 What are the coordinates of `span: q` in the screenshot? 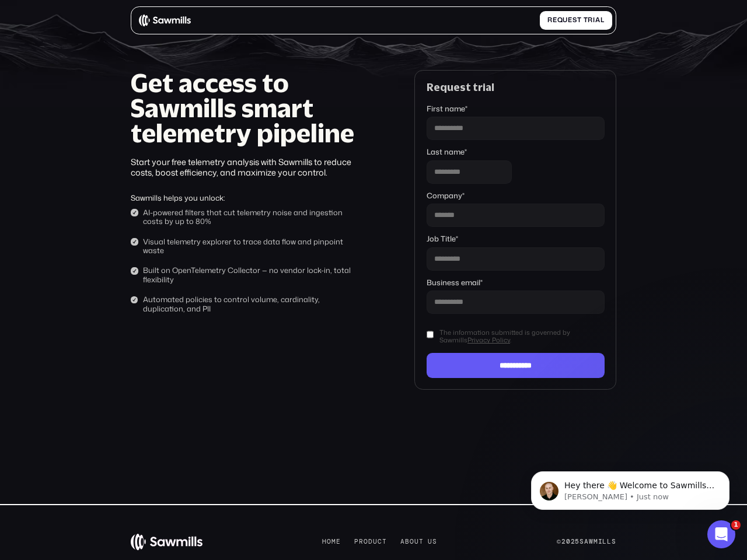 It's located at (560, 20).